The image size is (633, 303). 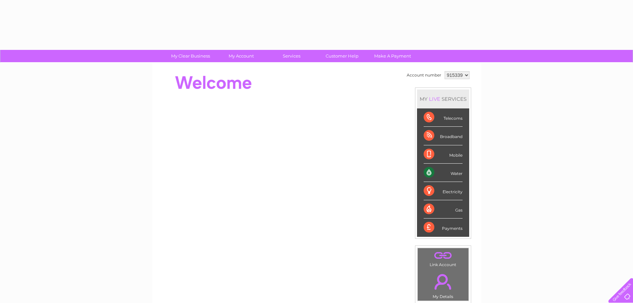 I want to click on td: Account number, so click(x=424, y=75).